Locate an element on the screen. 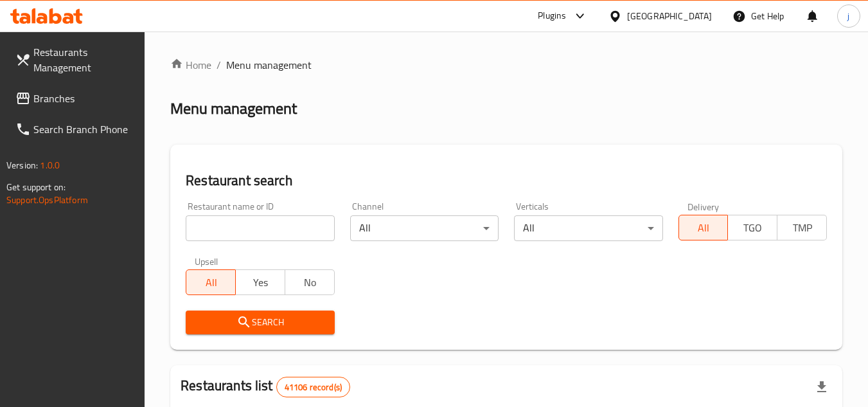  span: Get support on: is located at coordinates (36, 187).